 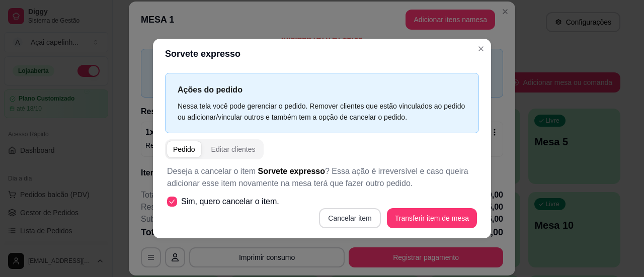 I want to click on div: Pedido, so click(x=184, y=149).